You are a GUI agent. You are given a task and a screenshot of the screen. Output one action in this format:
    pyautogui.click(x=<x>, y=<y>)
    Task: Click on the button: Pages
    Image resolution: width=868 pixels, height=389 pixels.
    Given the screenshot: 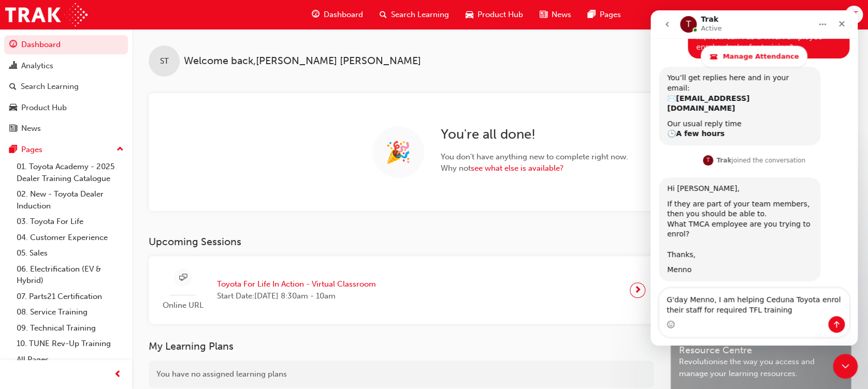 What is the action you would take?
    pyautogui.click(x=66, y=150)
    